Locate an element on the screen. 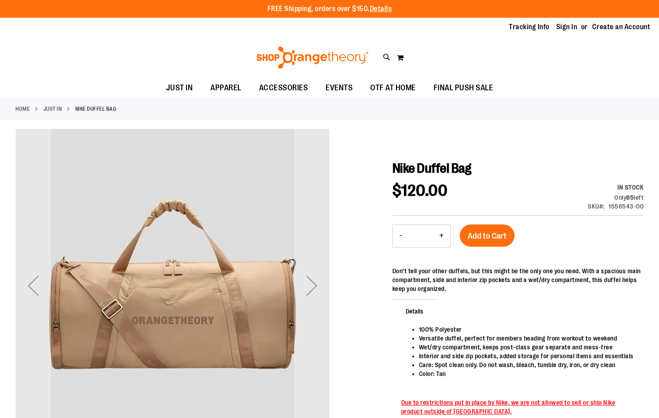  span: Add to Cart is located at coordinates (487, 236).